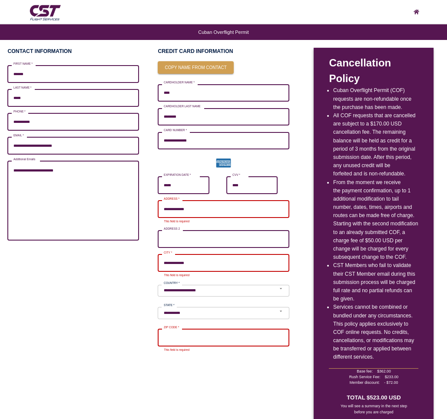 The width and height of the screenshot is (447, 419). What do you see at coordinates (376, 99) in the screenshot?
I see `li: Cuban Overflight Permit (COF) requests are non-refundable once the purchase has been made.` at bounding box center [376, 99].